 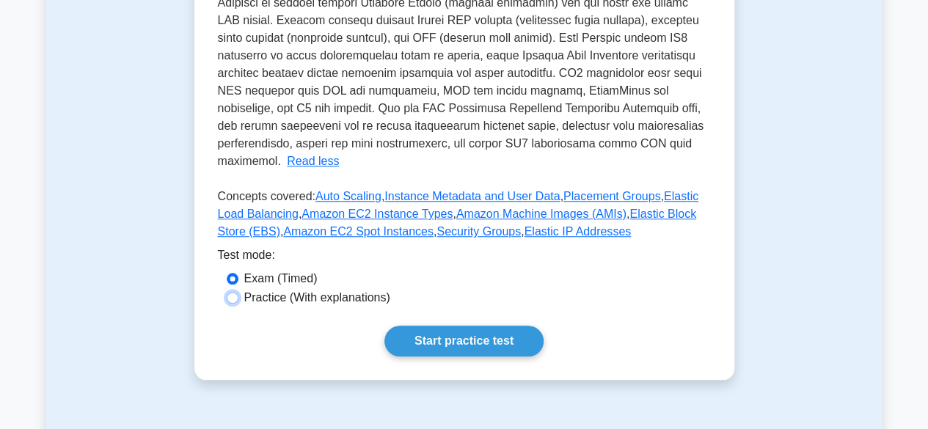 I want to click on a: Instance Metadata and User Data, so click(x=472, y=196).